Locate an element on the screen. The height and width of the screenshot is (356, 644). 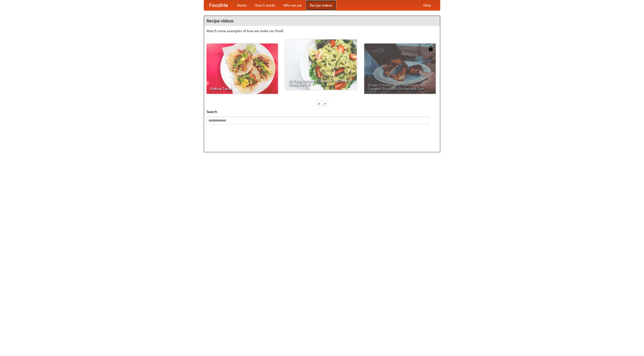
h4: Recipe videos is located at coordinates (322, 21).